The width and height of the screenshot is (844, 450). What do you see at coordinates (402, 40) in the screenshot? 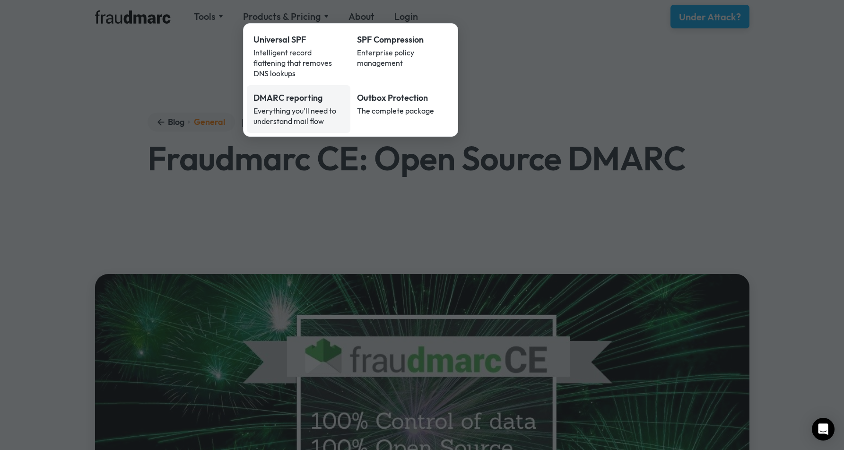
I see `div: SPF Compression` at bounding box center [402, 40].